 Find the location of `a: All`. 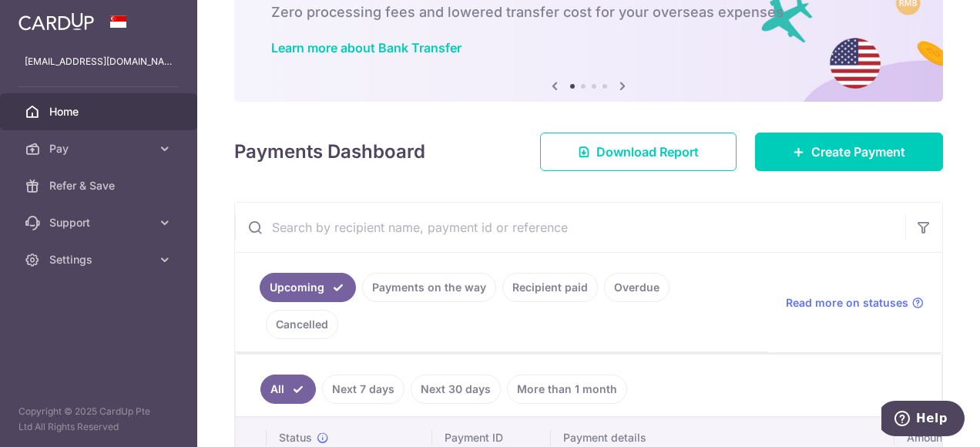

a: All is located at coordinates (288, 389).